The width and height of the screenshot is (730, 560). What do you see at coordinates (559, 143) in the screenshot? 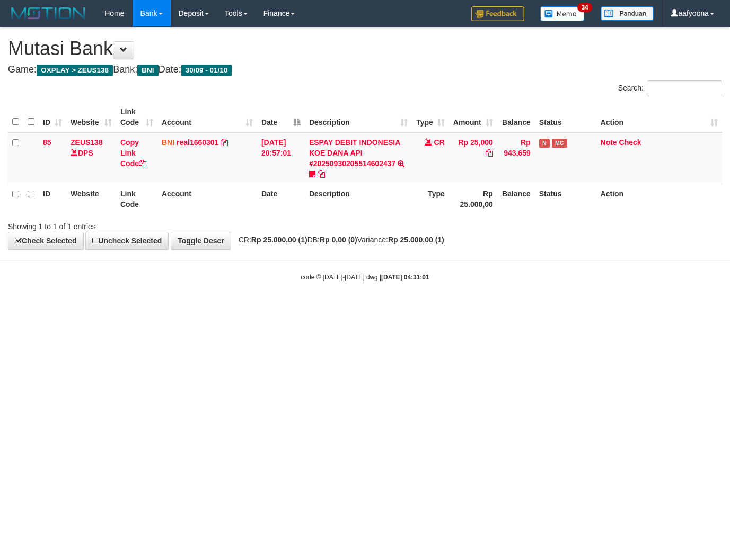
I see `span: Manually Checked by: aafyoona` at bounding box center [559, 143].